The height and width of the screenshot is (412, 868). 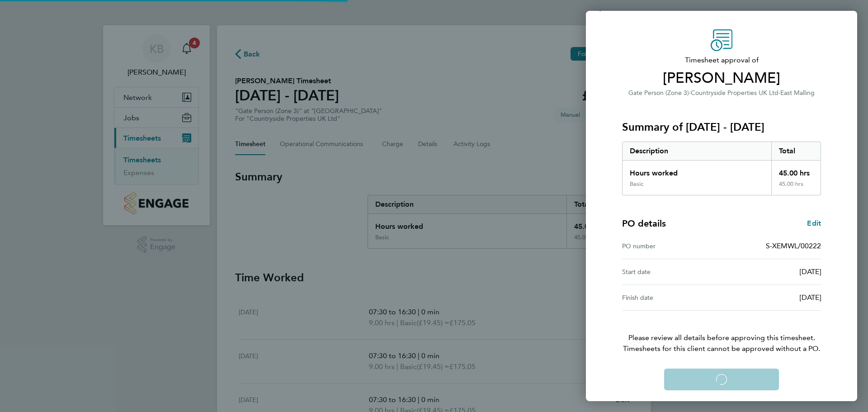 I want to click on span: Countryside Properties UK Ltd, so click(x=734, y=93).